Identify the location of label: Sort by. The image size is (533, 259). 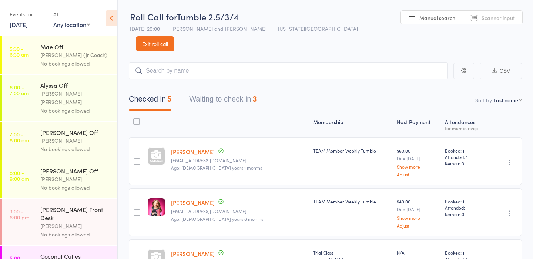
(483, 100).